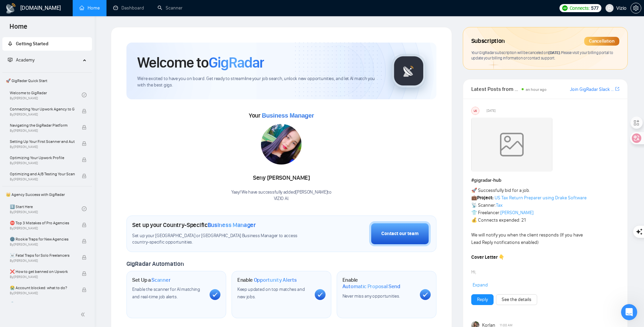  What do you see at coordinates (594, 8) in the screenshot?
I see `span: 577` at bounding box center [594, 8].